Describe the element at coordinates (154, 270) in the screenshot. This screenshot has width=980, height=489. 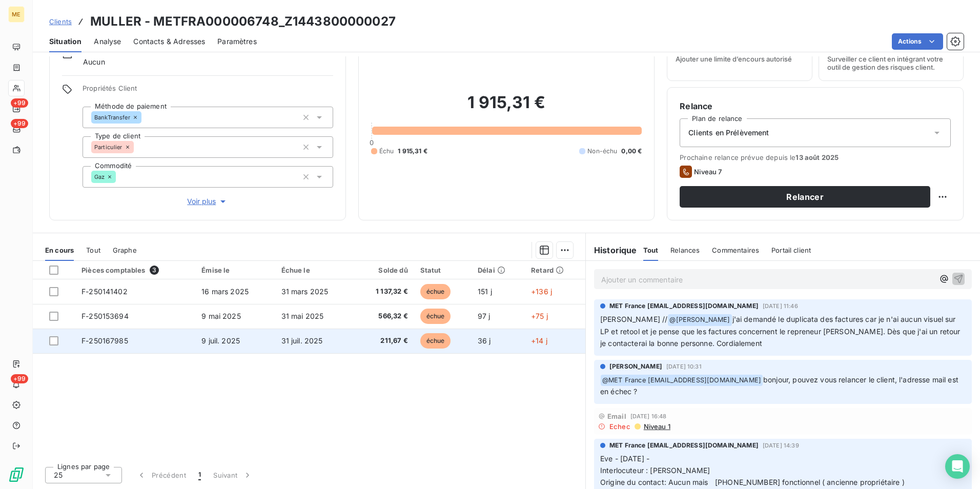
I see `span: 3` at that location.